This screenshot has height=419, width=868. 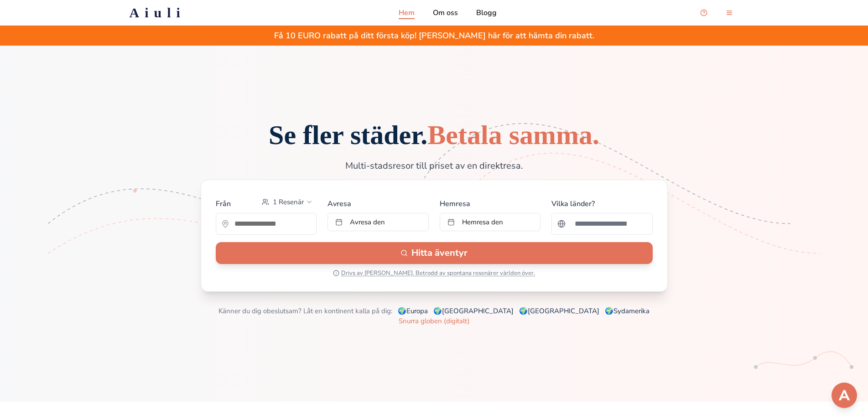 I want to click on button: Select passengers, so click(x=287, y=202).